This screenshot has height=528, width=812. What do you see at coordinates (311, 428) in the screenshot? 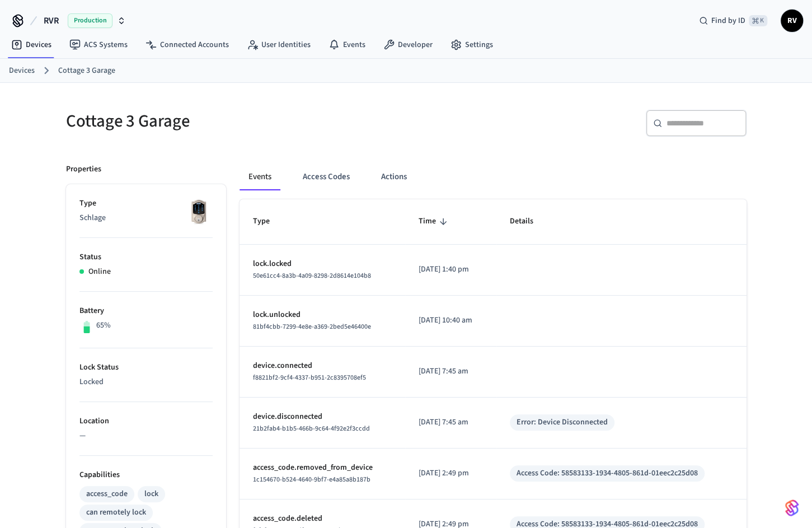
I see `span: 21b2fab4-b1b5-466b-9c64-4f92e2f3ccdd` at bounding box center [311, 428].